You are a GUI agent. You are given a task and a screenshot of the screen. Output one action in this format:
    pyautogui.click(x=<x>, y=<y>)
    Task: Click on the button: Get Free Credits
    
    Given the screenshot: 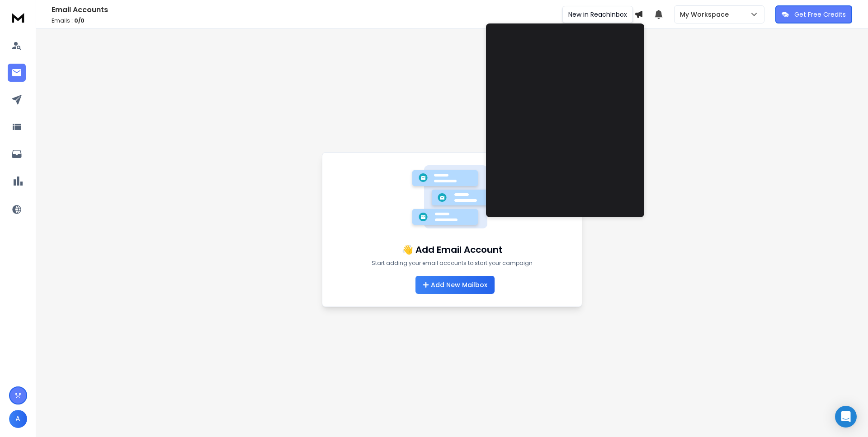 What is the action you would take?
    pyautogui.click(x=813, y=15)
    